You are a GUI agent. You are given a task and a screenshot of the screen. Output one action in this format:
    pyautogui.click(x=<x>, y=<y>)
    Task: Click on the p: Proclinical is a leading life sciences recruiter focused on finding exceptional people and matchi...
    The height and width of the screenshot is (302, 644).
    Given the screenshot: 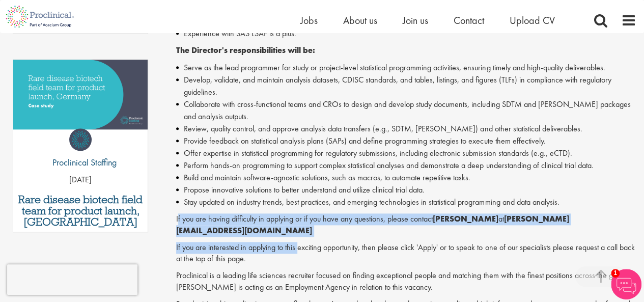 What is the action you would take?
    pyautogui.click(x=407, y=282)
    